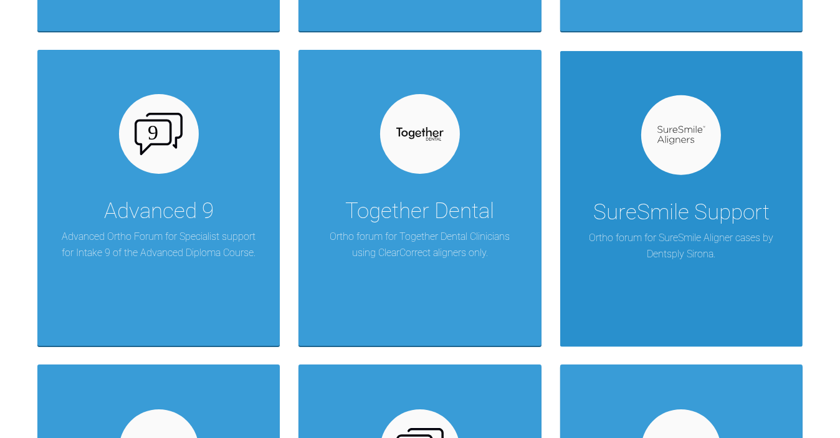 The image size is (840, 438). What do you see at coordinates (420, 244) in the screenshot?
I see `p: Ortho forum for Together Dental Clinicians using ClearCorrect aligners only.` at bounding box center [420, 244].